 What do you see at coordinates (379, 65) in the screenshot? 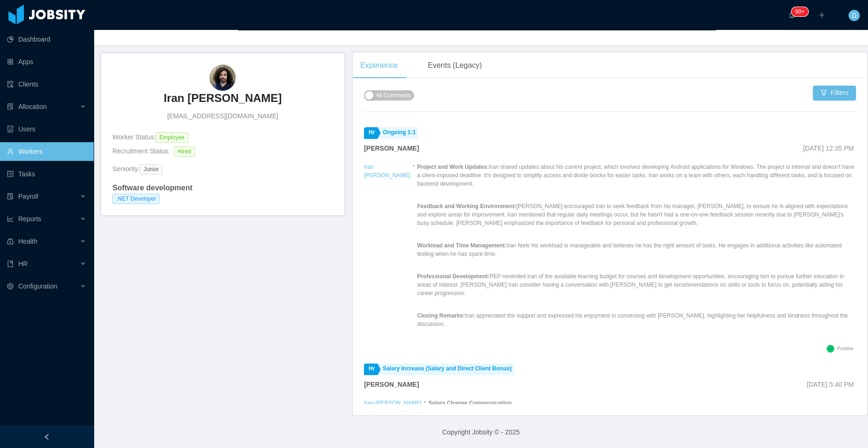
I see `div: Experience` at bounding box center [379, 65].